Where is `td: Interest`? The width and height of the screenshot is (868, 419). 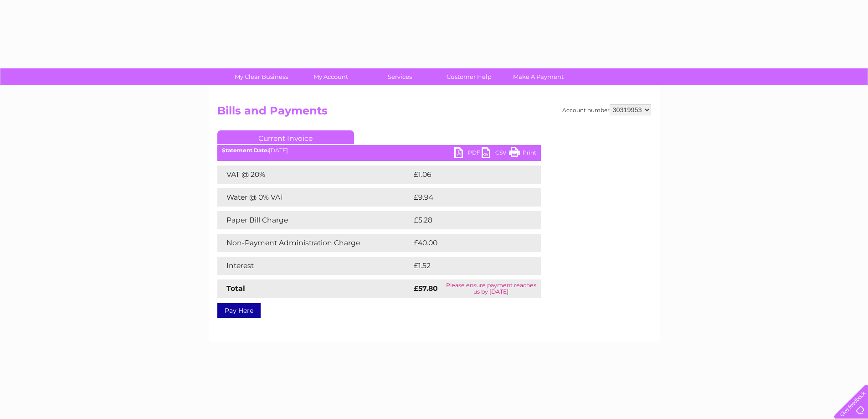
td: Interest is located at coordinates (314, 266).